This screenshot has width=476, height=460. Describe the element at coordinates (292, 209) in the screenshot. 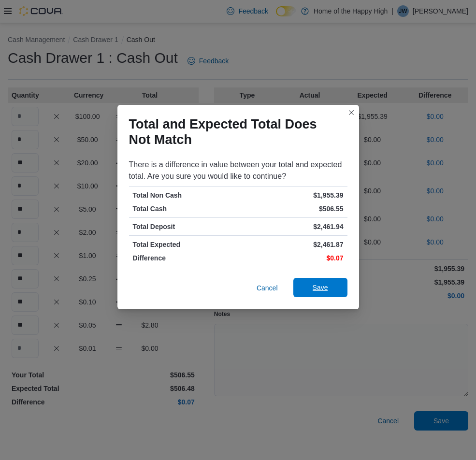

I see `p: $506.55` at that location.